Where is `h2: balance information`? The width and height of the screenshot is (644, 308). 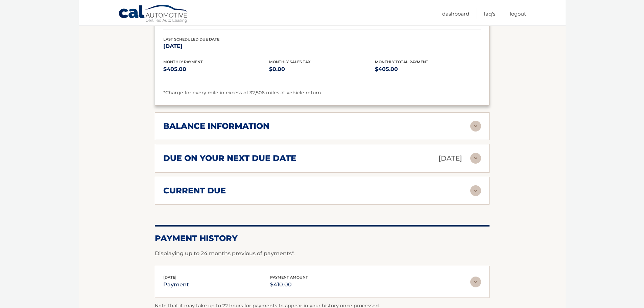
h2: balance information is located at coordinates (216, 126).